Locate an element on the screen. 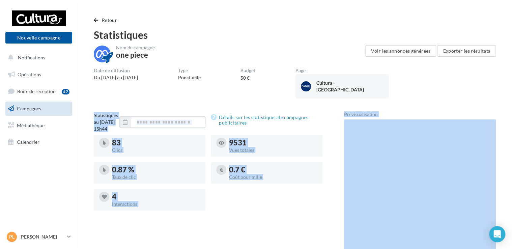 The image size is (512, 249). a: Médiathèque is located at coordinates (39, 125).